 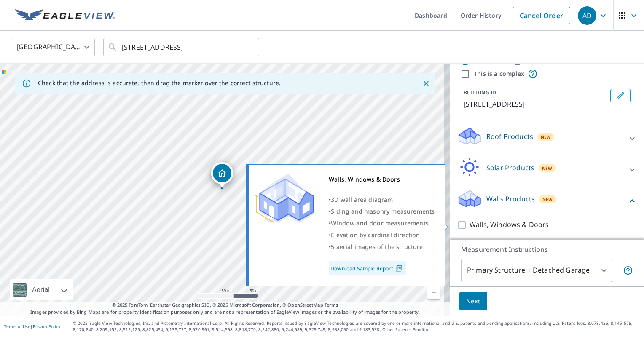 I want to click on label: This is a complex, so click(x=499, y=74).